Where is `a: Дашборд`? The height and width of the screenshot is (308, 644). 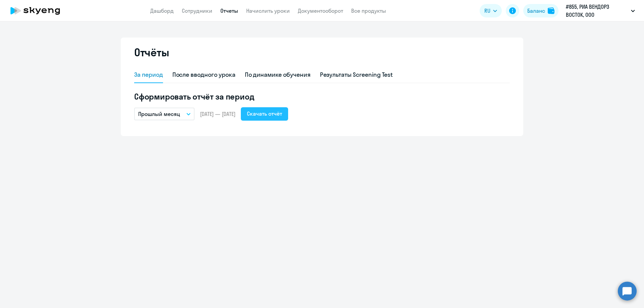
a: Дашборд is located at coordinates (162, 11).